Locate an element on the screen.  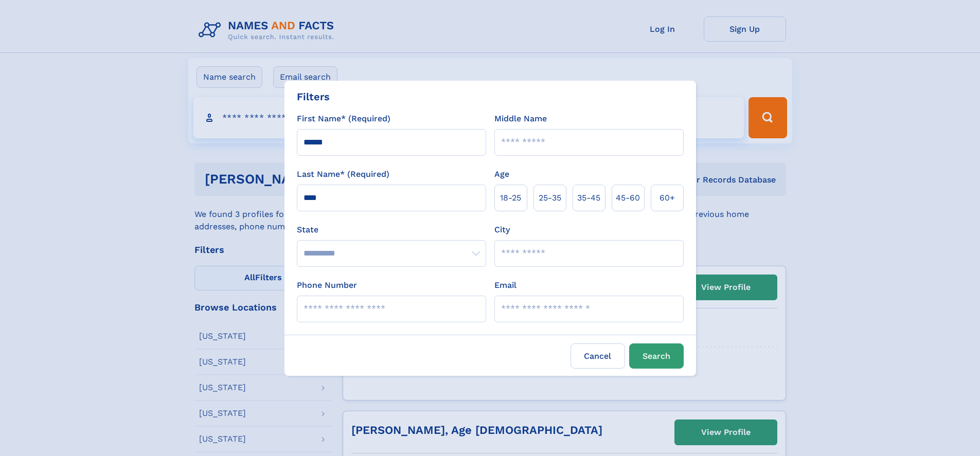
label: State is located at coordinates (392, 230).